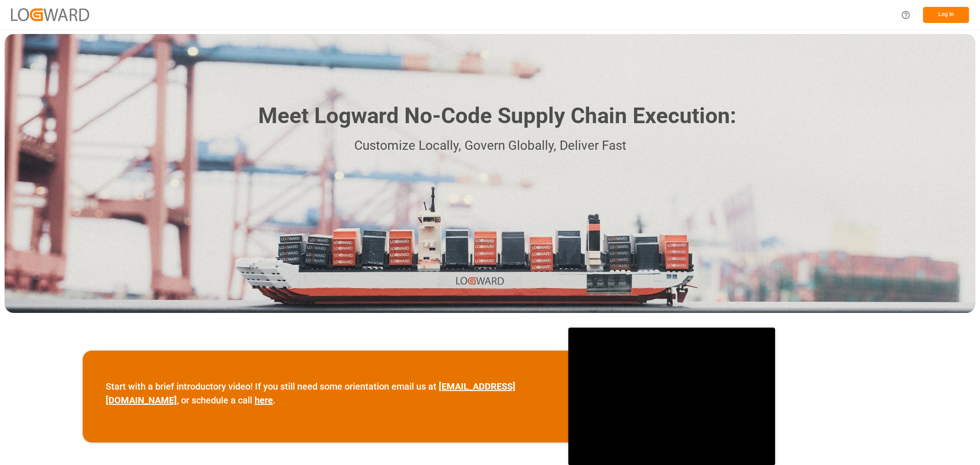  What do you see at coordinates (906, 15) in the screenshot?
I see `button: Help Center` at bounding box center [906, 15].